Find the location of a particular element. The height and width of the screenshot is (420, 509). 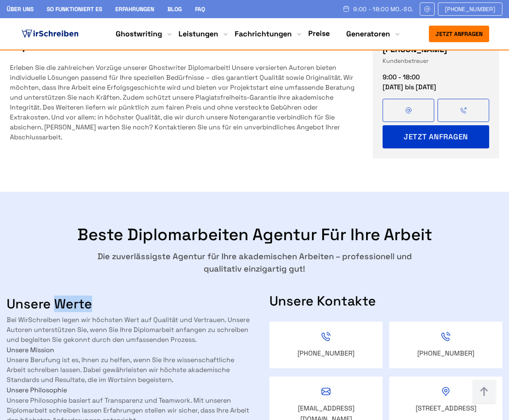

a: Preise is located at coordinates (319, 33).